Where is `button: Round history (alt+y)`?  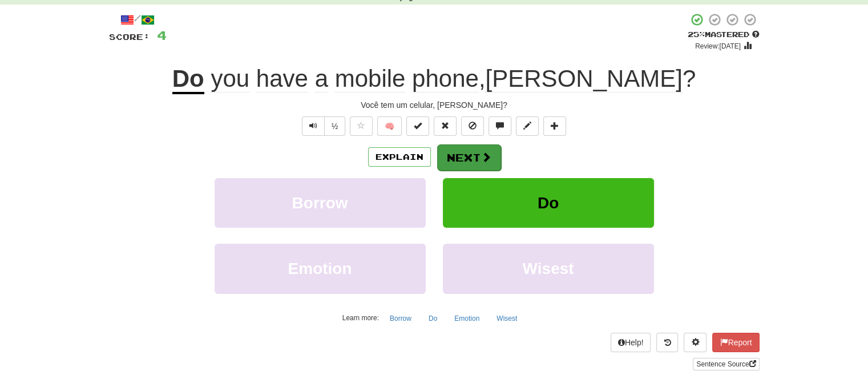 button: Round history (alt+y) is located at coordinates (667, 342).